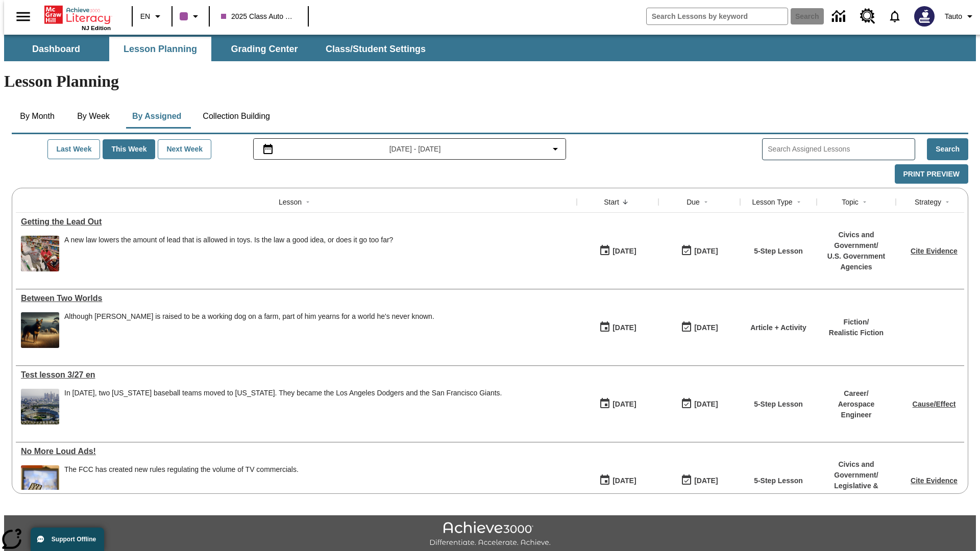 This screenshot has height=551, width=980. What do you see at coordinates (490, 48) in the screenshot?
I see `div: SubNavbar` at bounding box center [490, 48].